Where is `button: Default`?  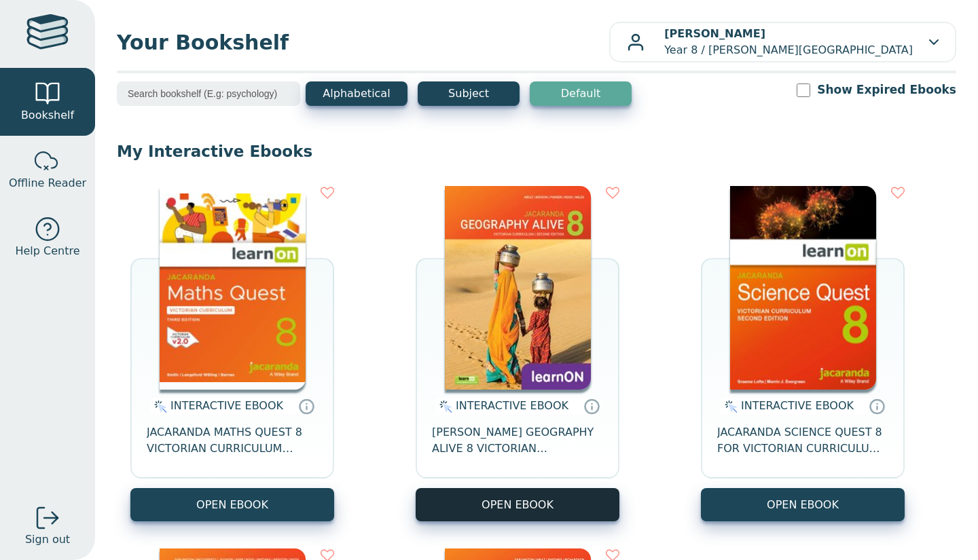
button: Default is located at coordinates (581, 94).